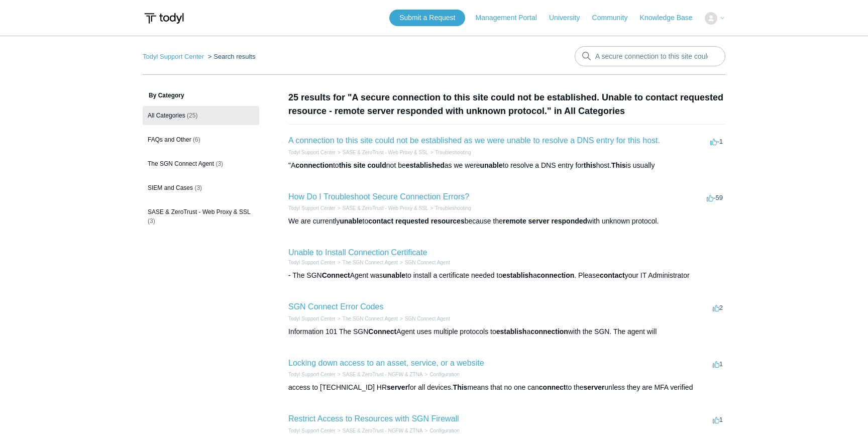  Describe the element at coordinates (335, 306) in the screenshot. I see `a: SGN Connect Error Codes` at that location.